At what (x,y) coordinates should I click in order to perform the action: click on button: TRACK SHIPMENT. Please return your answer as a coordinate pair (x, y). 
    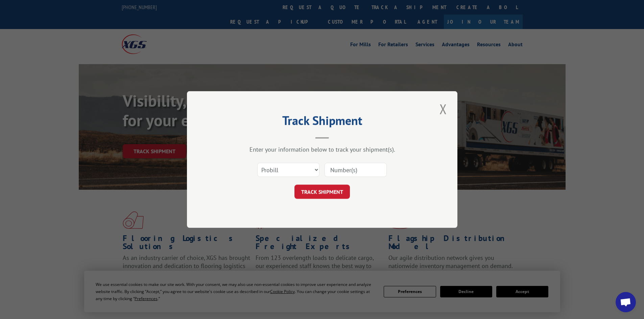
    Looking at the image, I should click on (322, 192).